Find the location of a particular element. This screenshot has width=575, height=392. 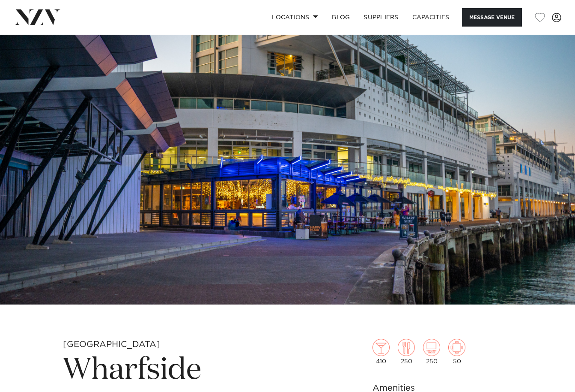

div: 410 is located at coordinates (381, 351).